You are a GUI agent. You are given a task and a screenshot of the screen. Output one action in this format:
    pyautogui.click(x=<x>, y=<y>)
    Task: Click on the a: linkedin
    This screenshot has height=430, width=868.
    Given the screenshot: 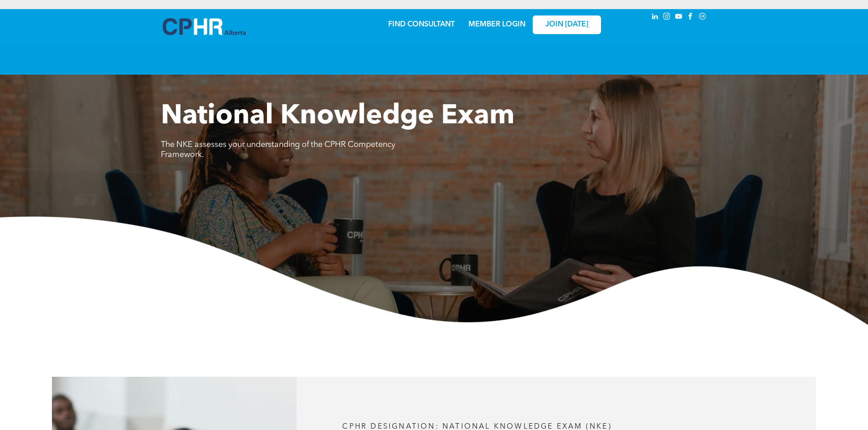 What is the action you would take?
    pyautogui.click(x=655, y=17)
    